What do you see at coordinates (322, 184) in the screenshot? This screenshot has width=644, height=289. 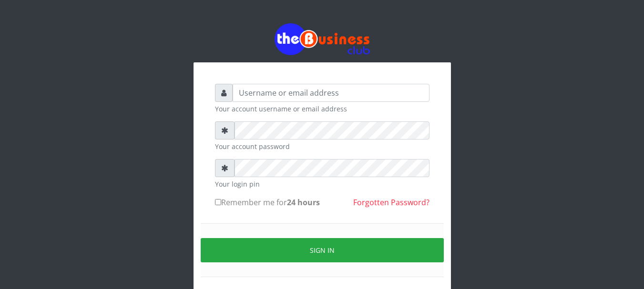 I see `small: Your login pin` at bounding box center [322, 184].